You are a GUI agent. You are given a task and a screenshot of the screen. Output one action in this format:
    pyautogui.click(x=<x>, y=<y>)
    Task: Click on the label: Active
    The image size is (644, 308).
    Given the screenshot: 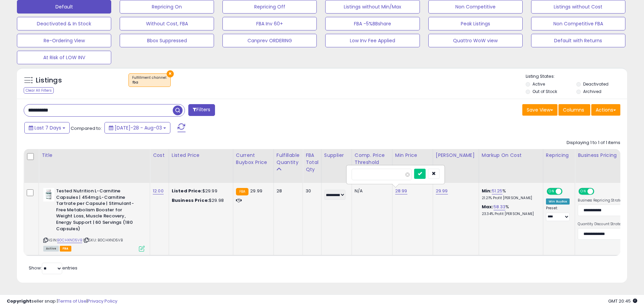 What is the action you would take?
    pyautogui.click(x=538, y=84)
    